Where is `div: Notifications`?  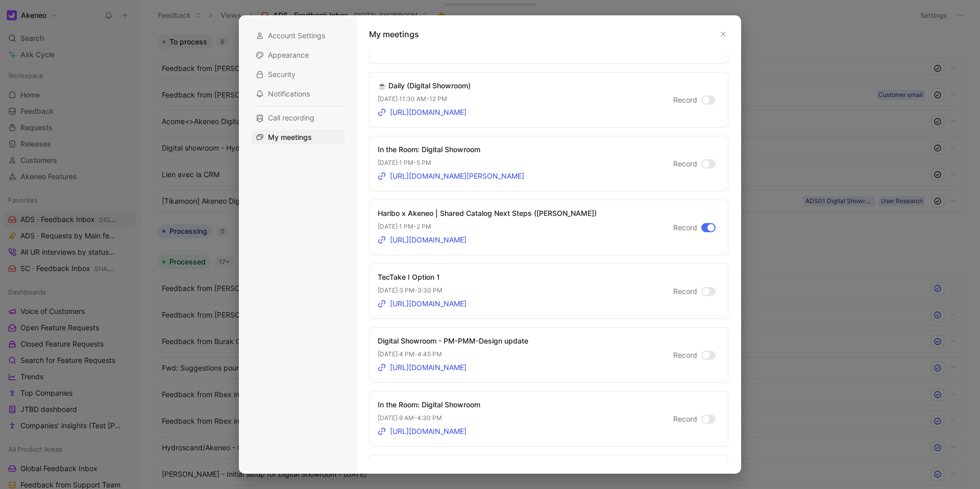 div: Notifications is located at coordinates (298, 94).